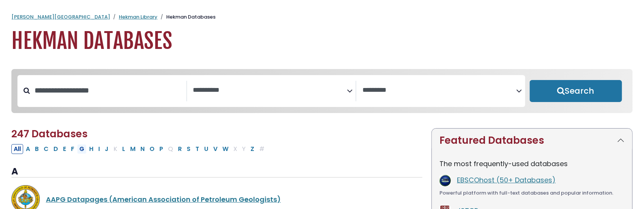 This screenshot has width=644, height=209. Describe the element at coordinates (161, 149) in the screenshot. I see `button: Filter Results P` at that location.